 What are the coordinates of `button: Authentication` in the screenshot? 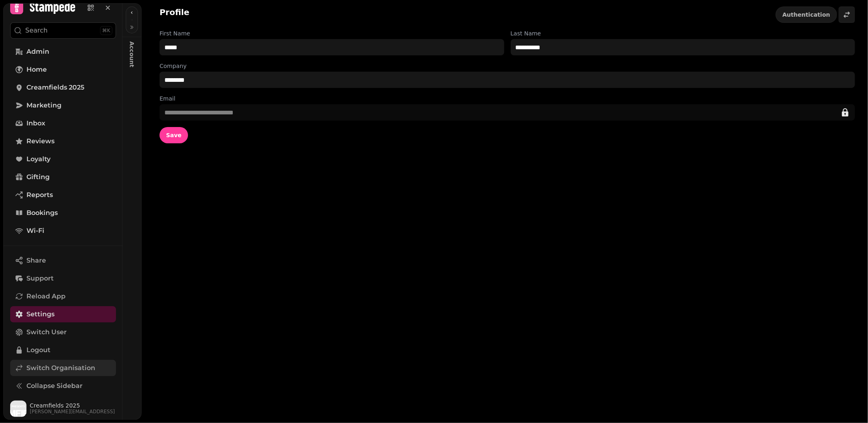 It's located at (806, 15).